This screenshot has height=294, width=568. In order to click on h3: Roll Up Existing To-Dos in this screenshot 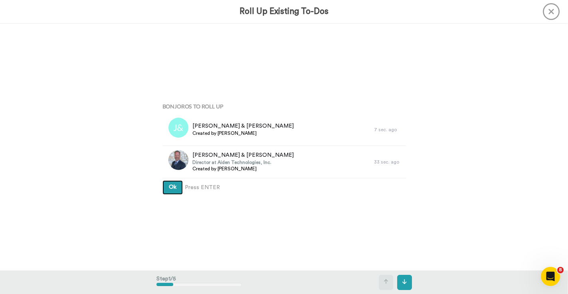, I will do `click(284, 11)`.